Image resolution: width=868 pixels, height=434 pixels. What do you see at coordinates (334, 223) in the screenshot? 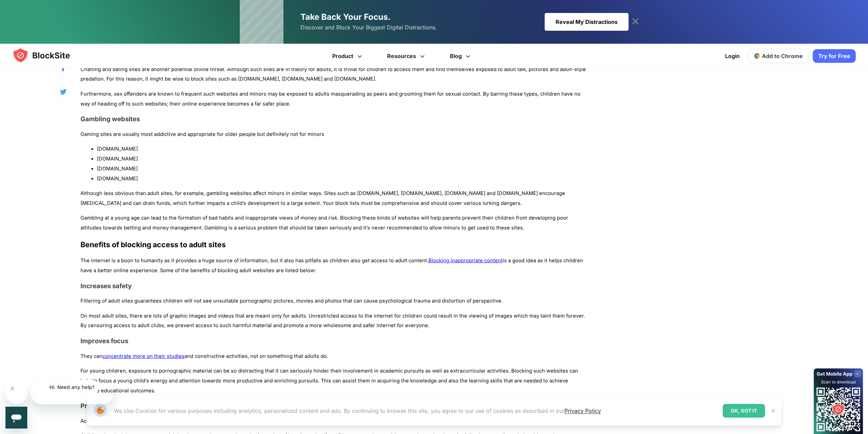
I see `p: Gambling at a young age can lead to the formation of bad habits and inappropriate views of money ...` at bounding box center [334, 223].